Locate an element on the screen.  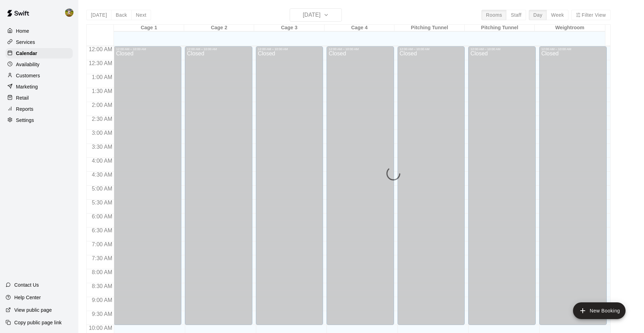
span: 2:30 AM is located at coordinates (102, 119).